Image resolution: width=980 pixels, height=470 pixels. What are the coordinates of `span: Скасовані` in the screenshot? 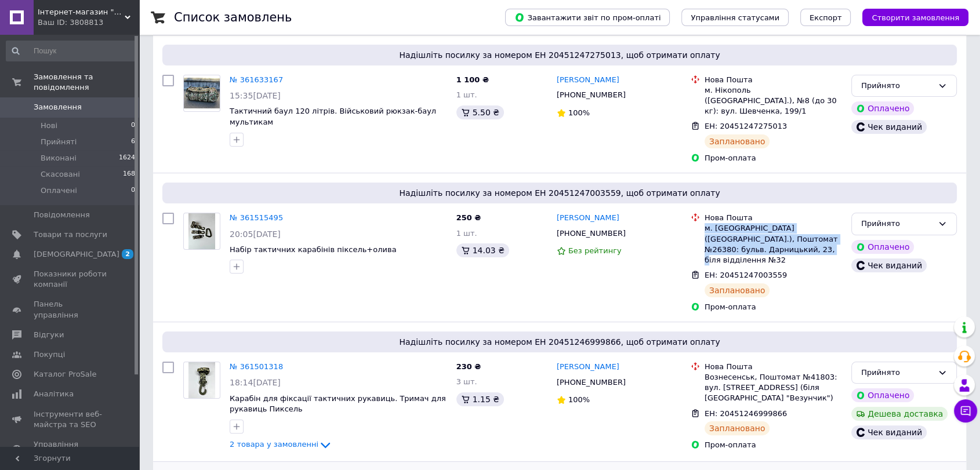 It's located at (61, 174).